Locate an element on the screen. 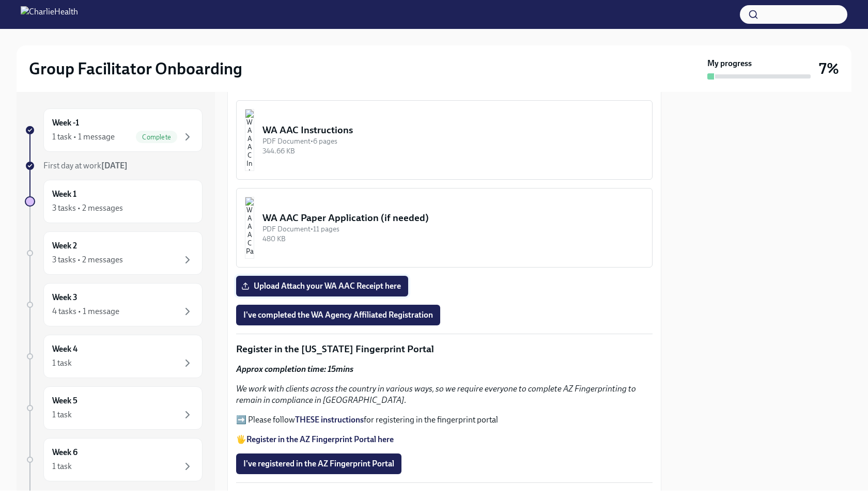 Image resolution: width=868 pixels, height=501 pixels. a: Week 23 tasks • 2 messages is located at coordinates (114, 253).